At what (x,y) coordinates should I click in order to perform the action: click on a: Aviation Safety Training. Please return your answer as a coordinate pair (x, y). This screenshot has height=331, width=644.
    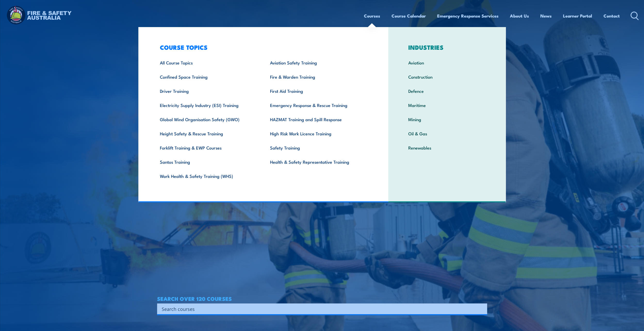
    Looking at the image, I should click on (317, 62).